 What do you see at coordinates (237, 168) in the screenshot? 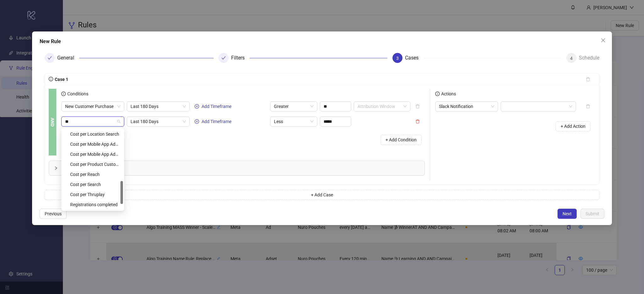
I see `div: Preview` at bounding box center [237, 168].